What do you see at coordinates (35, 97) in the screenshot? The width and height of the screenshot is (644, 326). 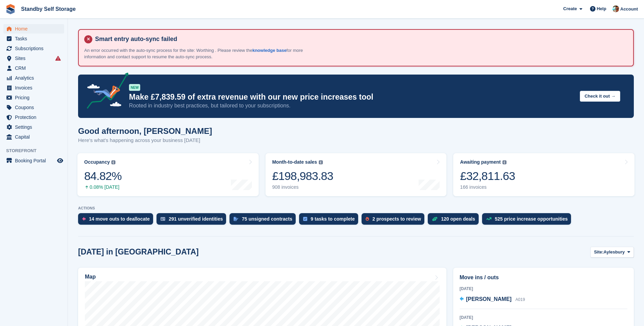 I see `span: Pricing` at bounding box center [35, 97].